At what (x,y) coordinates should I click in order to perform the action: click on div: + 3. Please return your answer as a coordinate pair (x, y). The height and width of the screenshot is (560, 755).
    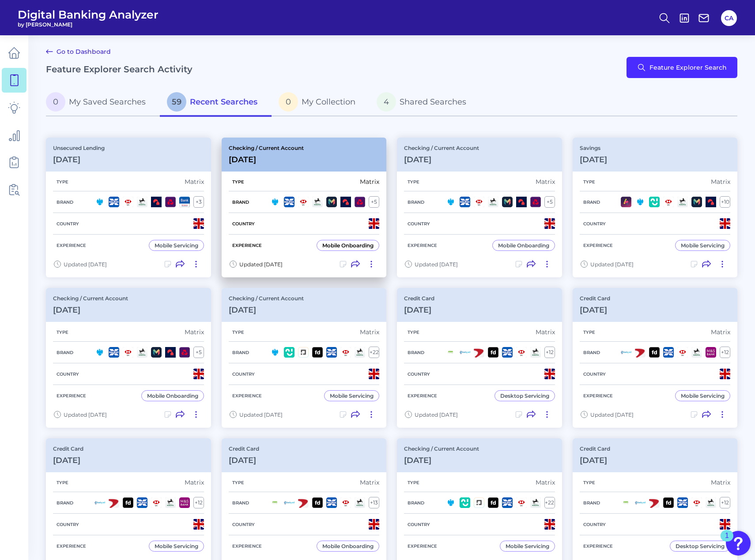
    Looking at the image, I should click on (199, 202).